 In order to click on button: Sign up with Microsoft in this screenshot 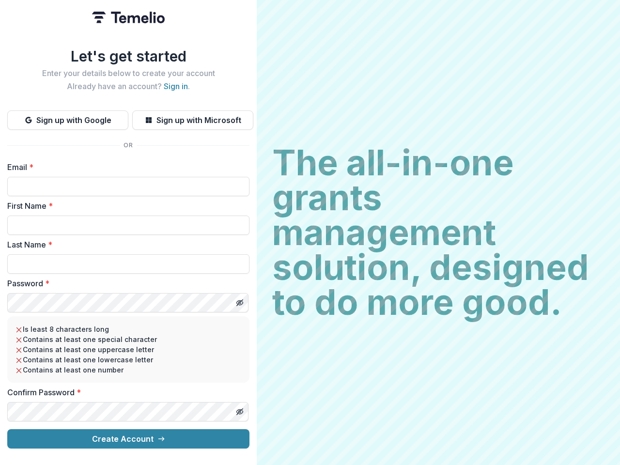, I will do `click(193, 120)`.